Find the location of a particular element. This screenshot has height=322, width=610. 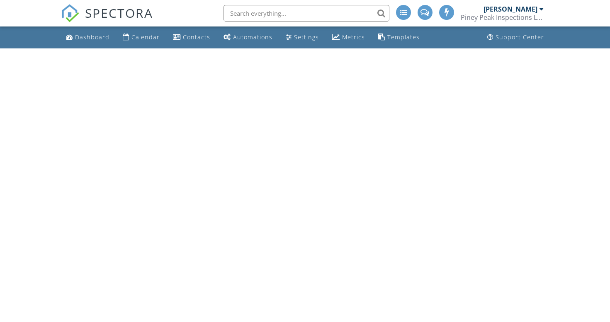

a: Automations (Advanced) is located at coordinates (248, 37).